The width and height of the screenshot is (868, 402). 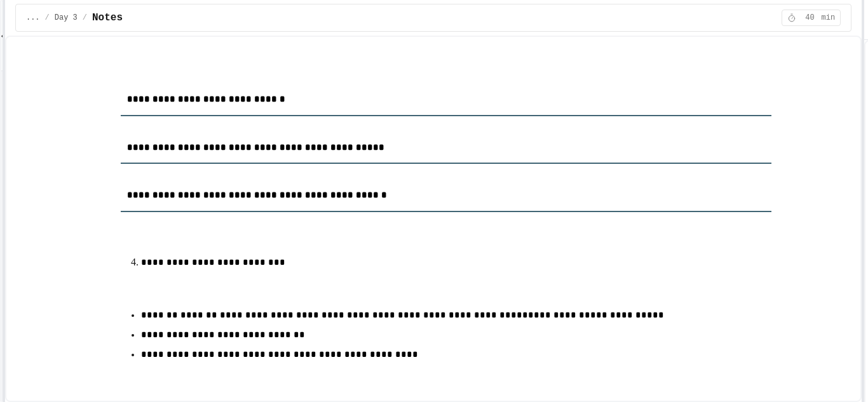 I want to click on span: min, so click(x=829, y=17).